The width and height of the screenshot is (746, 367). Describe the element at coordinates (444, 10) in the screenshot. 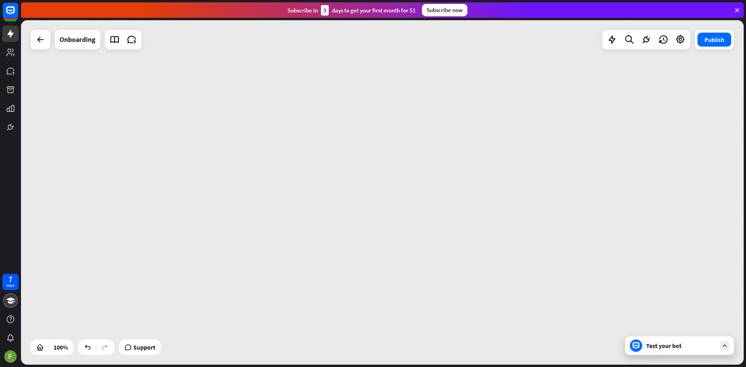

I see `div: Subscribe now` at that location.